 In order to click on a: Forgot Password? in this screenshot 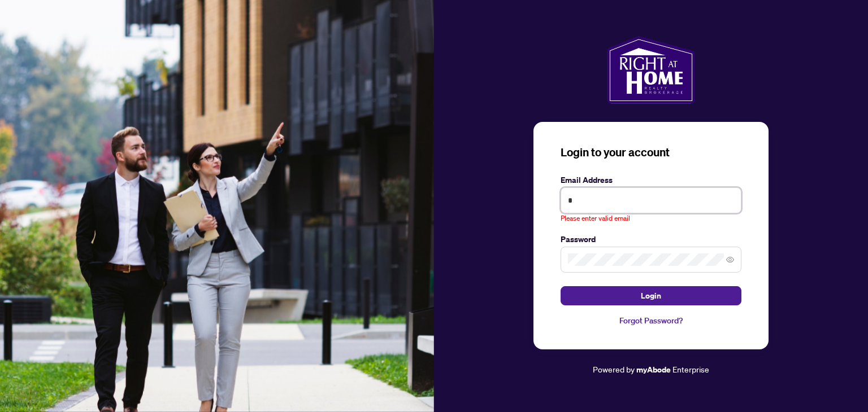, I will do `click(651, 320)`.